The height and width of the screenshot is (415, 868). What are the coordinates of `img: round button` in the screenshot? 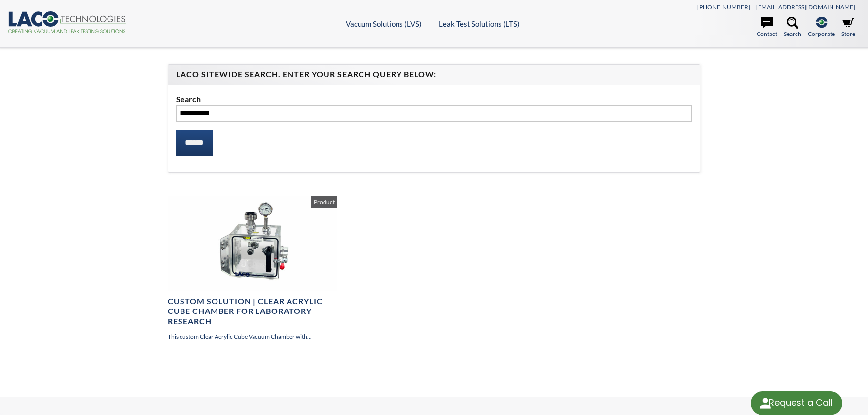 It's located at (766, 403).